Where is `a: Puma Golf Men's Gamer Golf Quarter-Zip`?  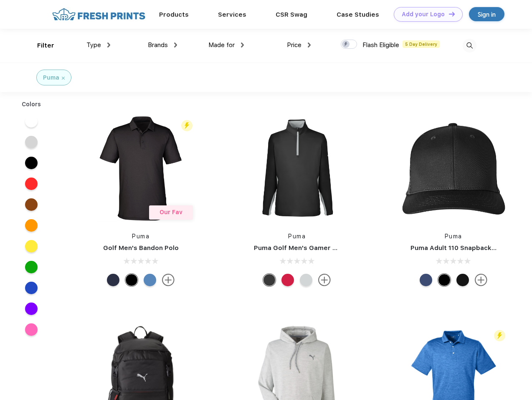 a: Puma Golf Men's Gamer Golf Quarter-Zip is located at coordinates (320, 248).